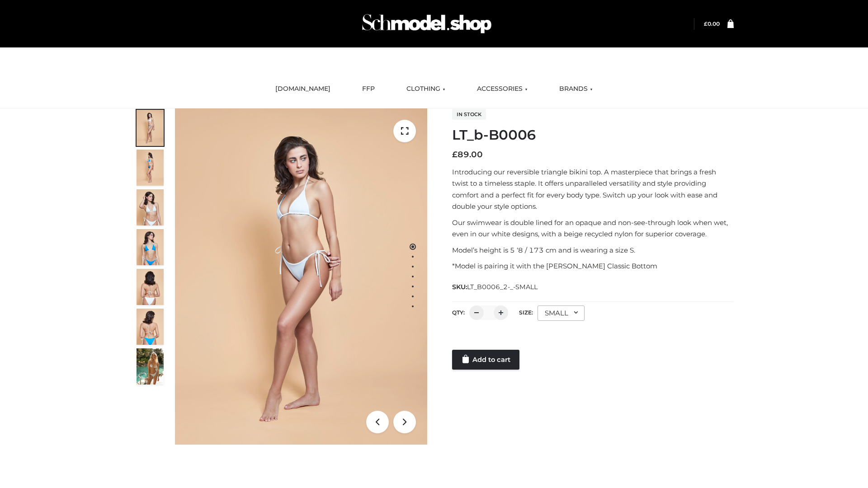  What do you see at coordinates (150, 168) in the screenshot?
I see `img: ArielClassicBikiniTop_CloudNine_AzureSky_OW114ECO_2-scaled.jpg` at bounding box center [150, 168].